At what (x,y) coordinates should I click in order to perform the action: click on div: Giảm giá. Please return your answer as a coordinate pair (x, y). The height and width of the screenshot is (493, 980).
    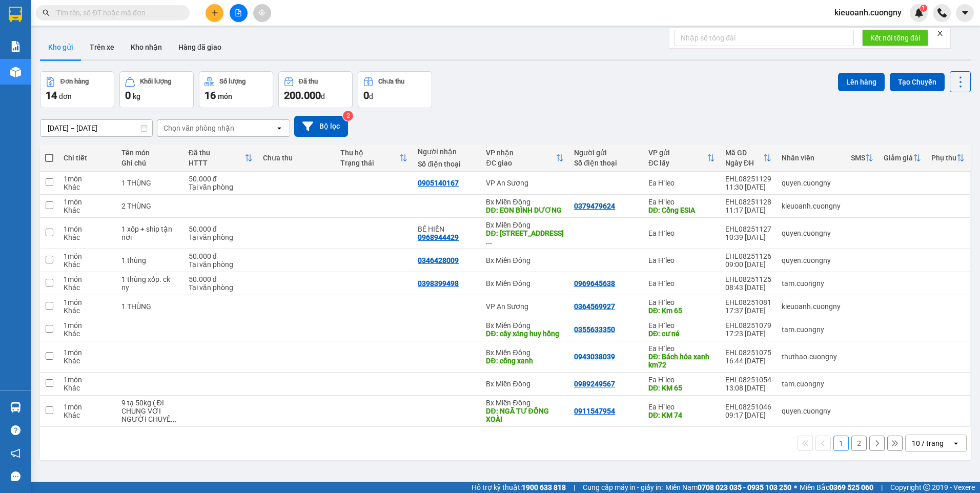
    Looking at the image, I should click on (898, 157).